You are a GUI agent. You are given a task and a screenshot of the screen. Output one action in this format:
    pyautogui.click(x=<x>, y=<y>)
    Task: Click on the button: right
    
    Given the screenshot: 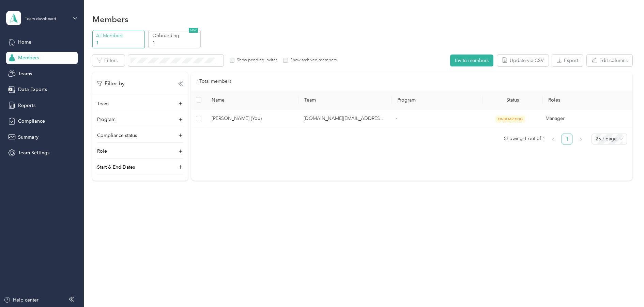 What is the action you would take?
    pyautogui.click(x=581, y=139)
    